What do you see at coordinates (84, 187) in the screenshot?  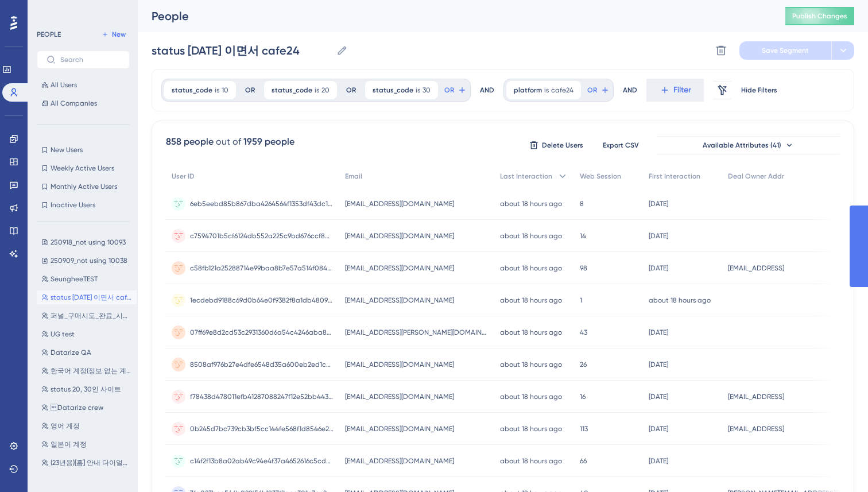 I see `span: Monthly Active Users` at bounding box center [84, 187].